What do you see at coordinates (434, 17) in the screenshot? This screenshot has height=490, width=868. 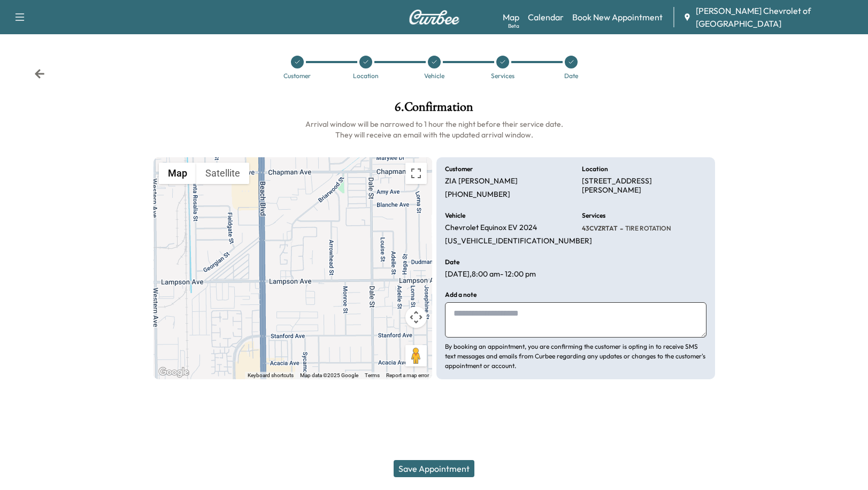 I see `img: Curbee Logo` at bounding box center [434, 17].